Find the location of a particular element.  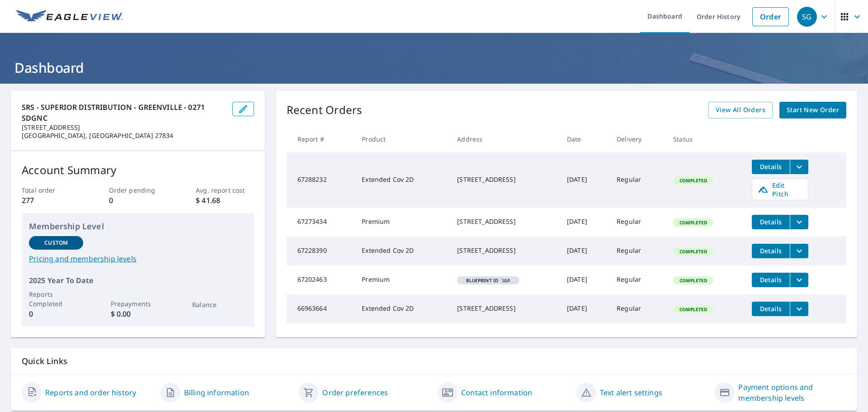

button: filesDropdownBtn-67273434 is located at coordinates (799, 222).